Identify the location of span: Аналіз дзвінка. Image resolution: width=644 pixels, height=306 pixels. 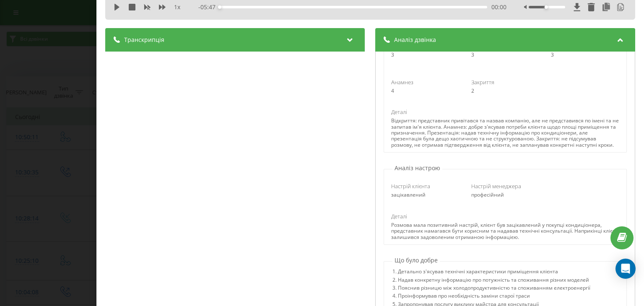
(416, 40).